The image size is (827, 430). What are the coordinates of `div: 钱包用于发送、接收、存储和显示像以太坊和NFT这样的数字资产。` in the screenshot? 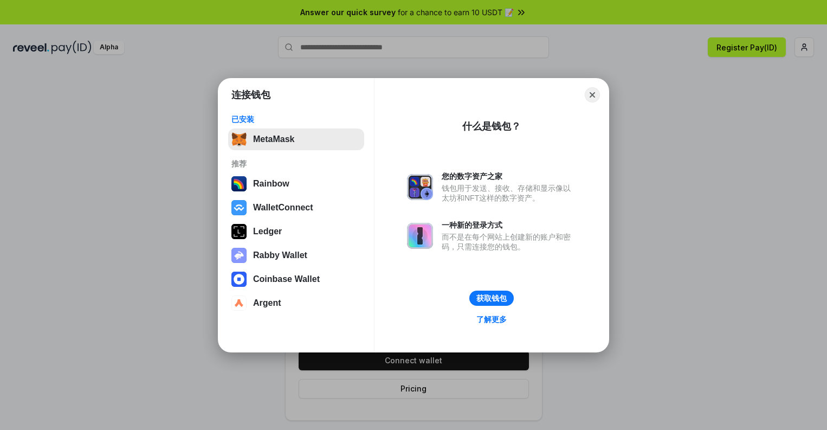 It's located at (509, 193).